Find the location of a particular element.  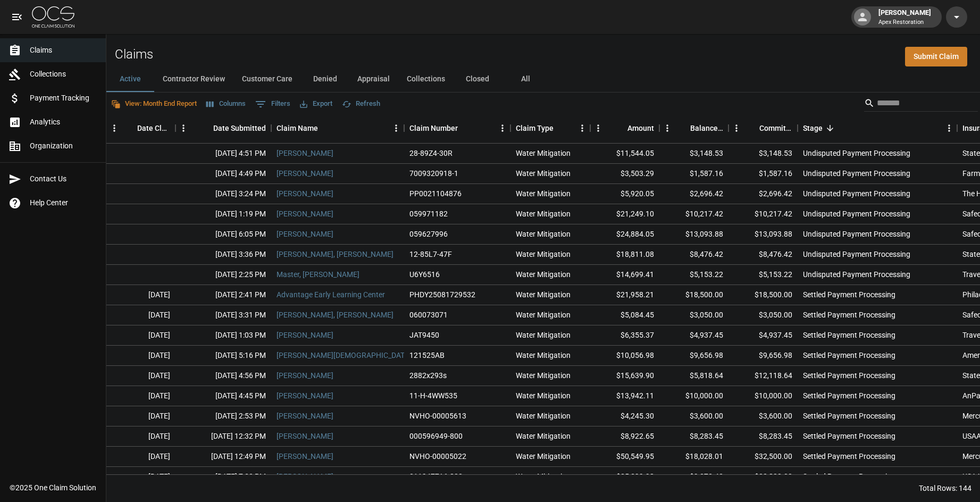

span: Payment Tracking is located at coordinates (64, 98).